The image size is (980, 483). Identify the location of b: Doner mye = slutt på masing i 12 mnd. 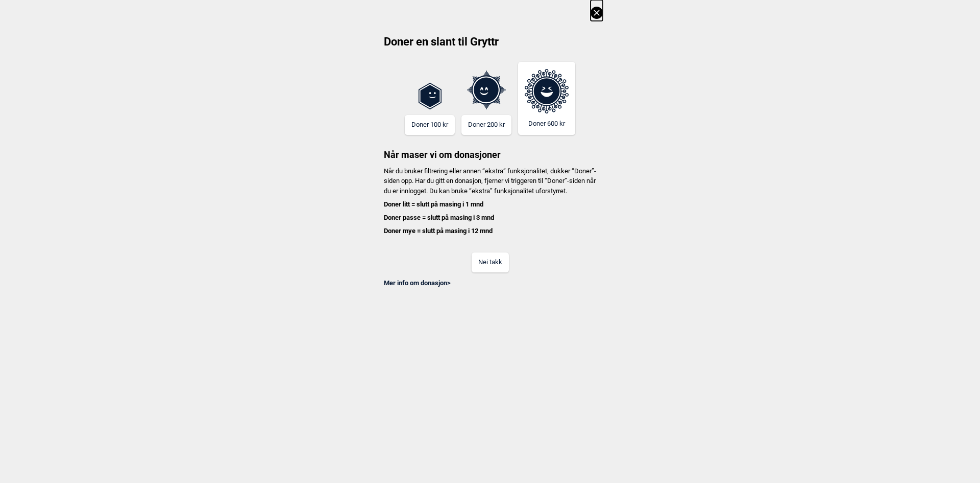
(438, 230).